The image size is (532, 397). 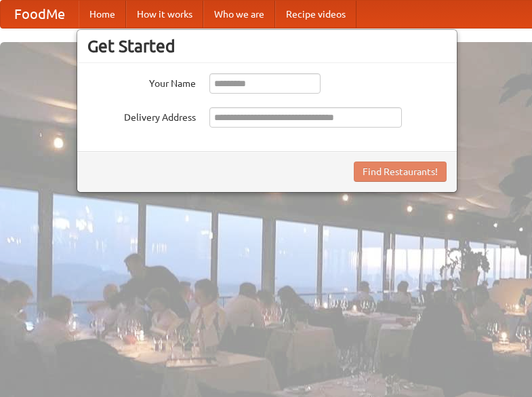 I want to click on a: Home, so click(x=103, y=14).